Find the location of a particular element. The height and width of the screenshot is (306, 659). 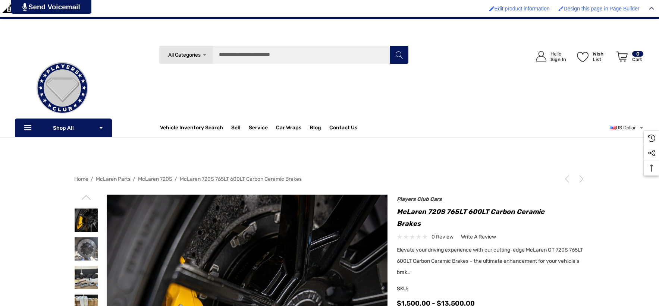

a: Sell is located at coordinates (240, 128).